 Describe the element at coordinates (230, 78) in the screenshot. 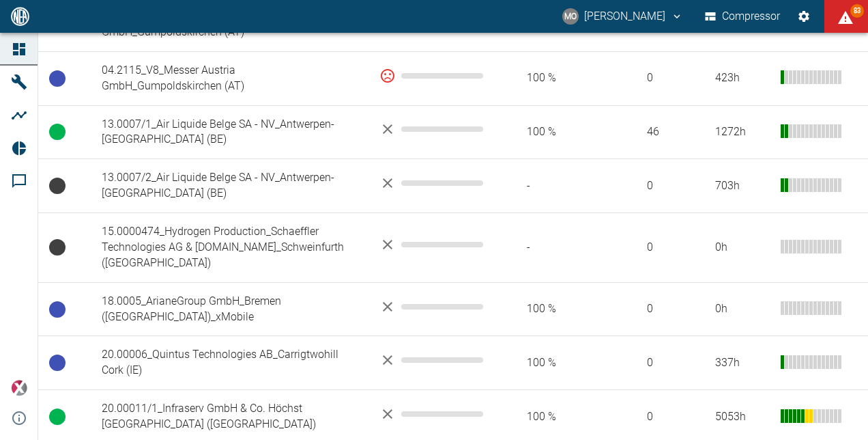

I see `td: 04.2115_V8_Messer Austria GmbH_Gumpoldskirchen (AT)` at that location.